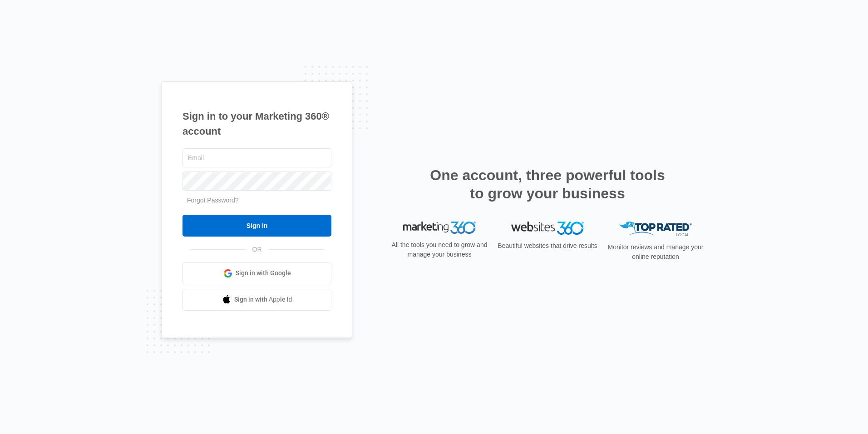 The width and height of the screenshot is (868, 434). Describe the element at coordinates (264, 299) in the screenshot. I see `span: Sign in with Apple Id` at that location.